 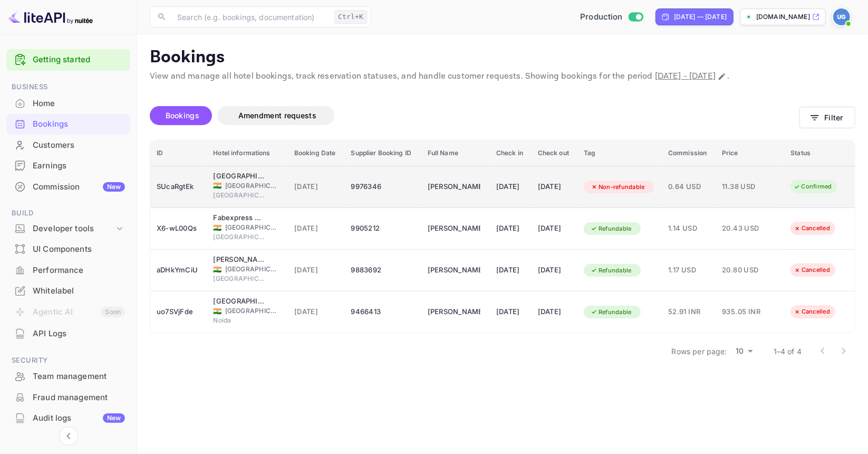 What do you see at coordinates (688, 229) in the screenshot?
I see `span: 1.14 USD` at bounding box center [688, 229].